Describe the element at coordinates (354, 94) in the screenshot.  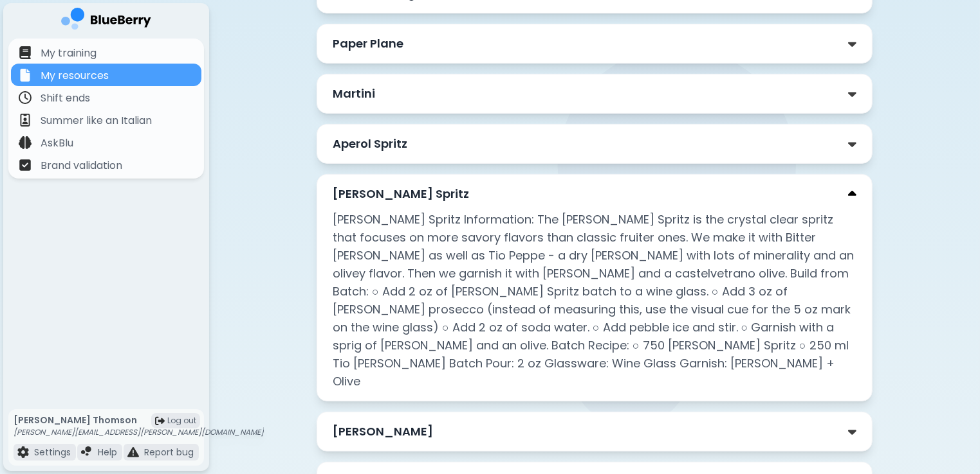
I see `p: Martini` at that location.